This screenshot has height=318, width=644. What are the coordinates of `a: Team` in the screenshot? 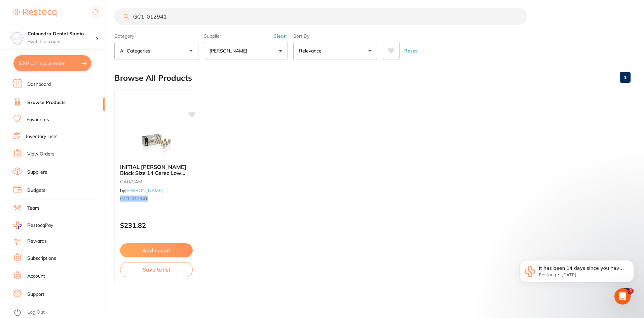 It's located at (33, 208).